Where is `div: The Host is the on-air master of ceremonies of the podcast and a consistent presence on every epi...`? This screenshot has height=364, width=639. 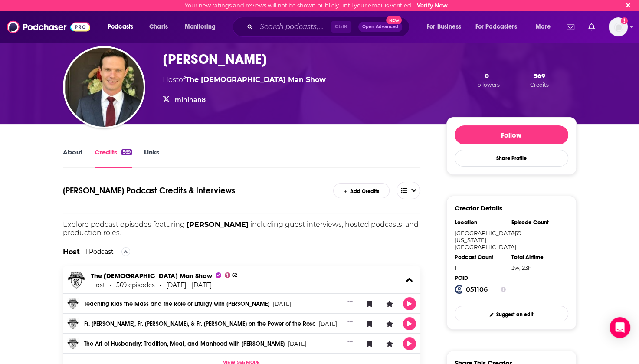 div: The Host is the on-air master of ceremonies of the podcast and a consistent presence on every epi... is located at coordinates (241, 252).